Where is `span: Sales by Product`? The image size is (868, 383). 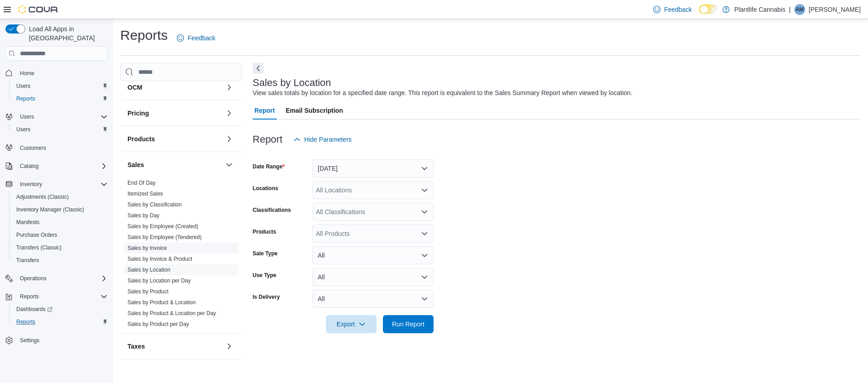 span: Sales by Product is located at coordinates (148, 292).